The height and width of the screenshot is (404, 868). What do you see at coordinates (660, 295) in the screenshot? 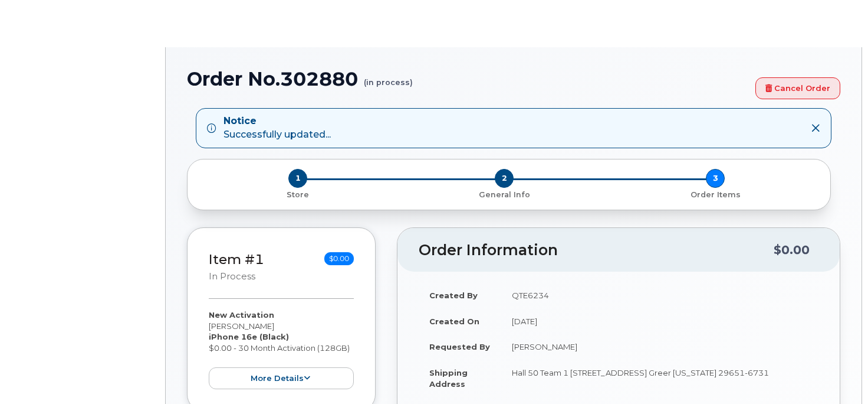
I see `td: QTE6234` at bounding box center [660, 295].